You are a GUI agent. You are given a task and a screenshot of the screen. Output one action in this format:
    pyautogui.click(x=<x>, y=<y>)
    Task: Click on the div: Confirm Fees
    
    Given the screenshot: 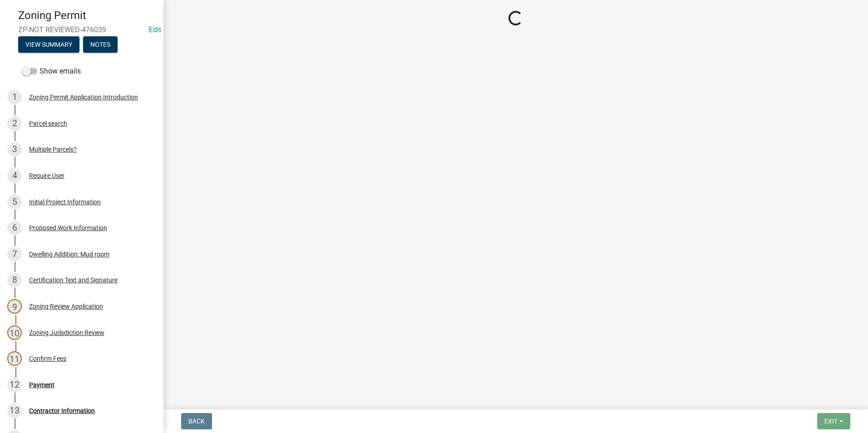 What is the action you would take?
    pyautogui.click(x=48, y=359)
    